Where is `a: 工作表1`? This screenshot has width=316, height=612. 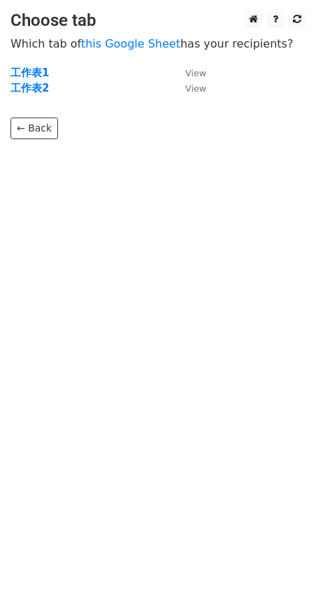 a: 工作表1 is located at coordinates (29, 73).